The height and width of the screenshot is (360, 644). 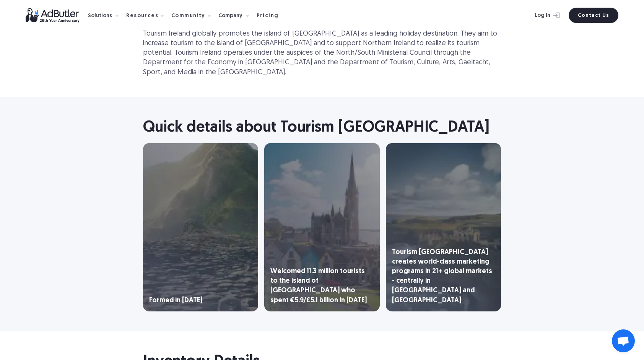 I want to click on div: Company, so click(x=230, y=16).